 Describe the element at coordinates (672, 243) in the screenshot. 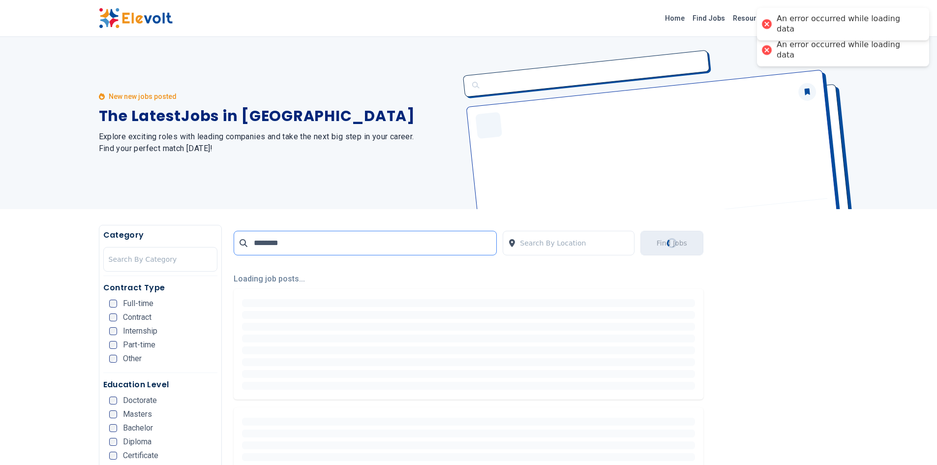

I see `button: Find JobsLoading...` at that location.